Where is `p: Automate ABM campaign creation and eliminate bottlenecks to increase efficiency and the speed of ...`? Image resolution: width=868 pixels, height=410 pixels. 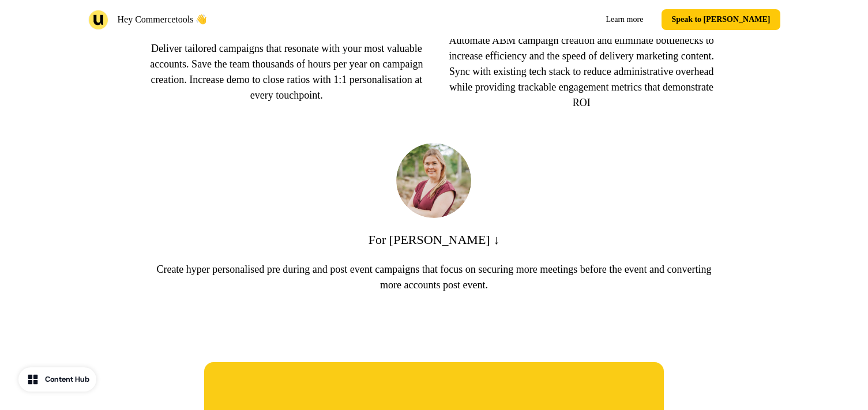
p: Automate ABM campaign creation and eliminate bottlenecks to increase efficiency and the speed of ... is located at coordinates (581, 72).